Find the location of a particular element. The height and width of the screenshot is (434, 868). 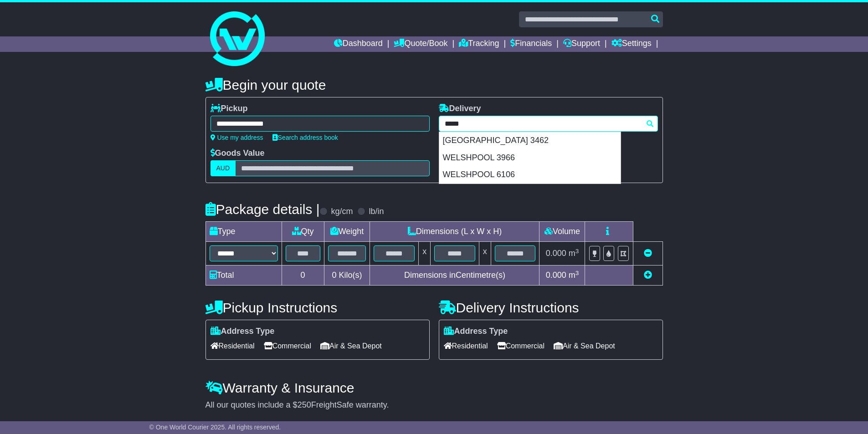

td: Volume is located at coordinates (562, 232).